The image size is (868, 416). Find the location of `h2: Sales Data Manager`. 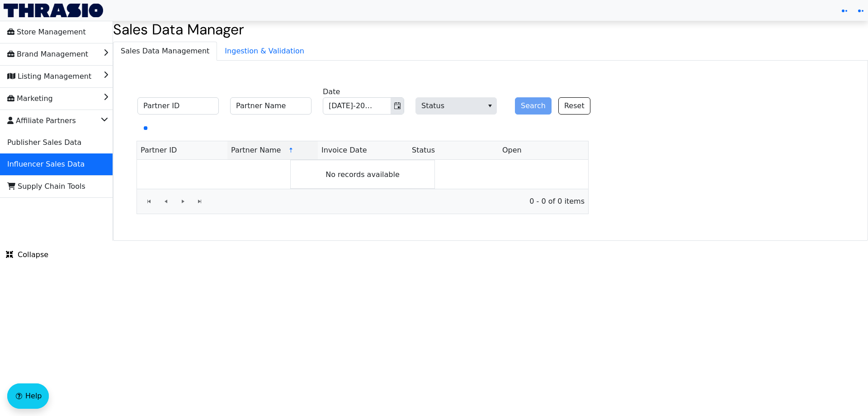

h2: Sales Data Manager is located at coordinates (490, 30).